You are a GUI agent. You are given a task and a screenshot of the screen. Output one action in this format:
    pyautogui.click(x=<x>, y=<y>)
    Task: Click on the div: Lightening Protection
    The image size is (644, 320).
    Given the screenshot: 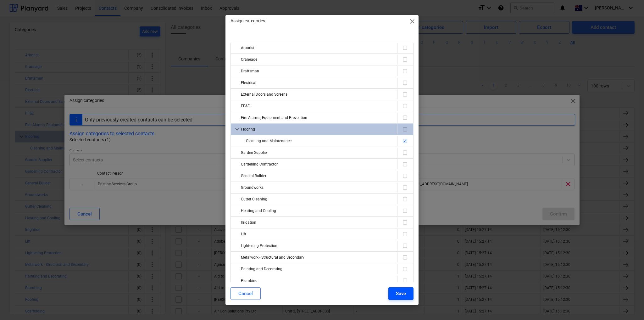 What is the action you would take?
    pyautogui.click(x=318, y=246)
    